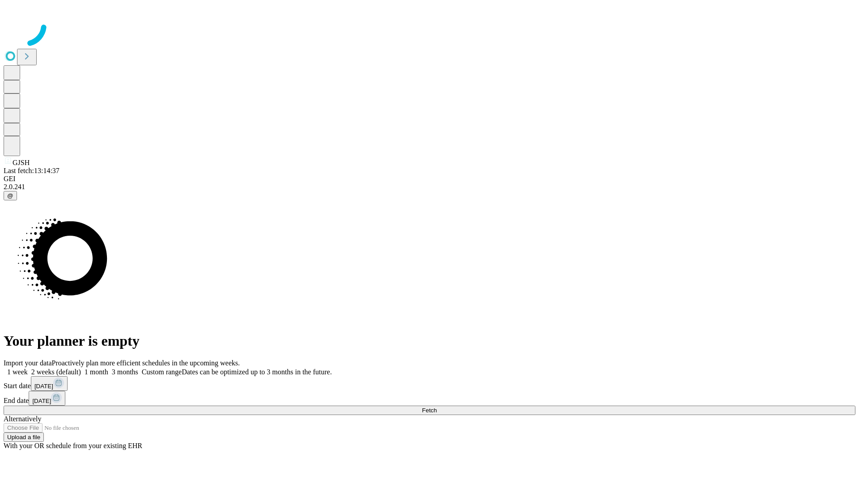  What do you see at coordinates (430, 179) in the screenshot?
I see `div: GEI` at bounding box center [430, 179].